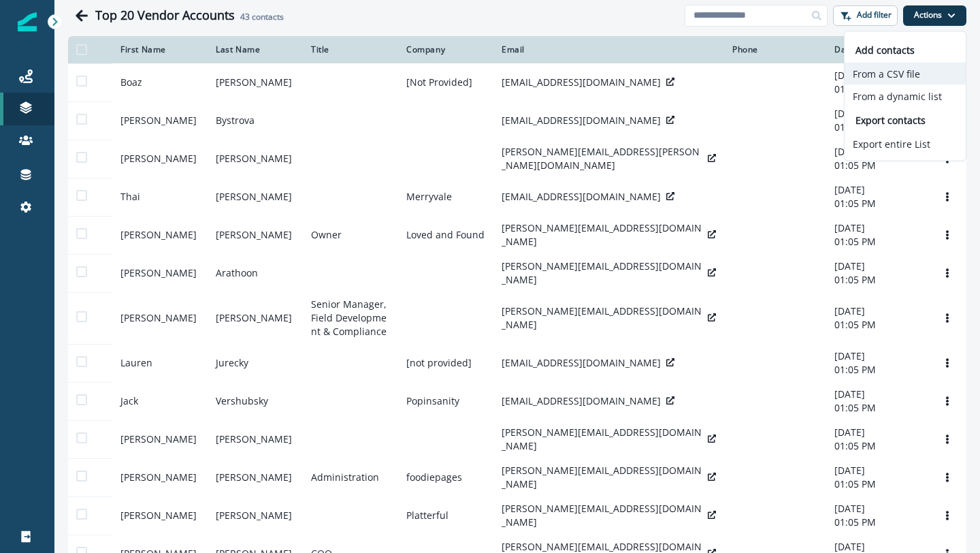 The height and width of the screenshot is (553, 980). What do you see at coordinates (445, 235) in the screenshot?
I see `td: Loved and Found` at bounding box center [445, 235].